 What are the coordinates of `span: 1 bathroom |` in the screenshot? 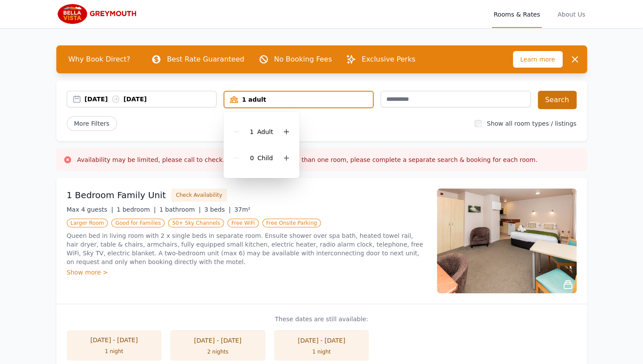 It's located at (180, 210).